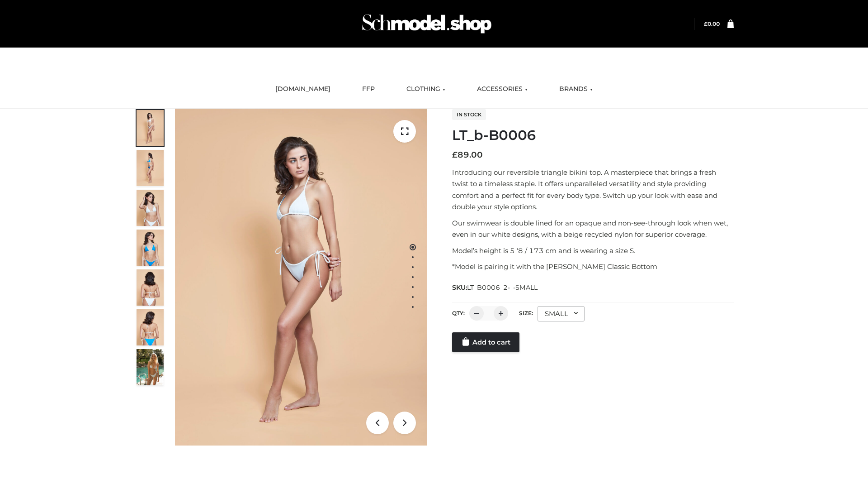 This screenshot has height=489, width=868. Describe the element at coordinates (301, 277) in the screenshot. I see `img: ArielClassicBikiniTop_CloudNine_AzureSky_OW114ECO_1` at that location.